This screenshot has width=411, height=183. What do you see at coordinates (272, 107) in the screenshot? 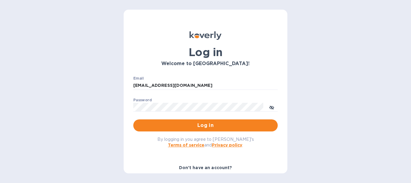
I see `button: toggle password visibility` at bounding box center [272, 107].